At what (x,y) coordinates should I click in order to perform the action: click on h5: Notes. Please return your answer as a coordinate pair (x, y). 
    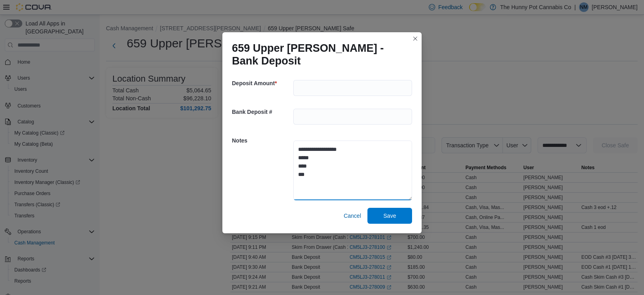
    Looking at the image, I should click on (262, 141).